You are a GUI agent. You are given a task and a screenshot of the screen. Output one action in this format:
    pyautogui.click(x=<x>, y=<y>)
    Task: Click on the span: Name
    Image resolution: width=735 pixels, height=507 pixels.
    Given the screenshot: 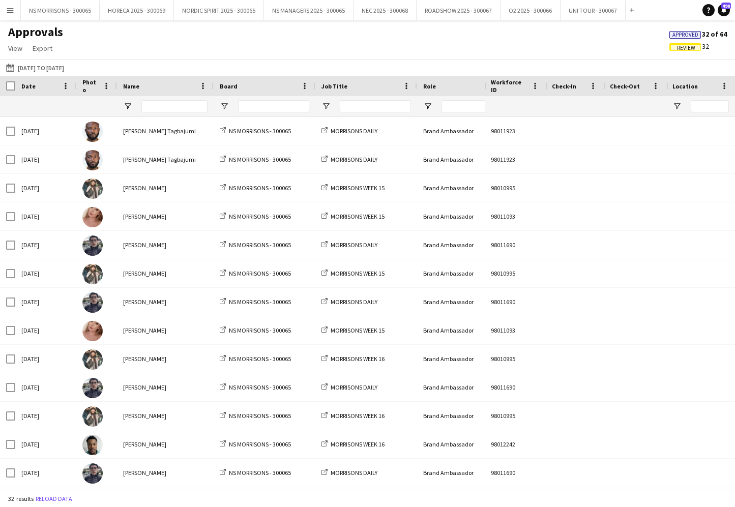 What is the action you would take?
    pyautogui.click(x=131, y=86)
    